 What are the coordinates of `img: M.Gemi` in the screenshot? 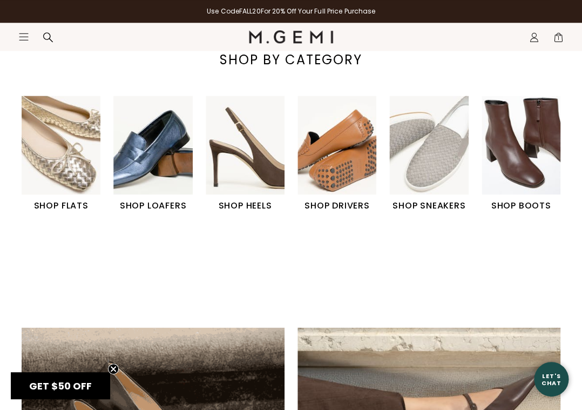 It's located at (291, 37).